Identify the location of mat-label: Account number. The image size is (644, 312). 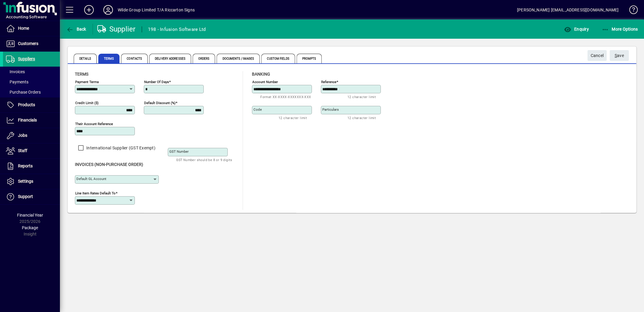
(265, 82).